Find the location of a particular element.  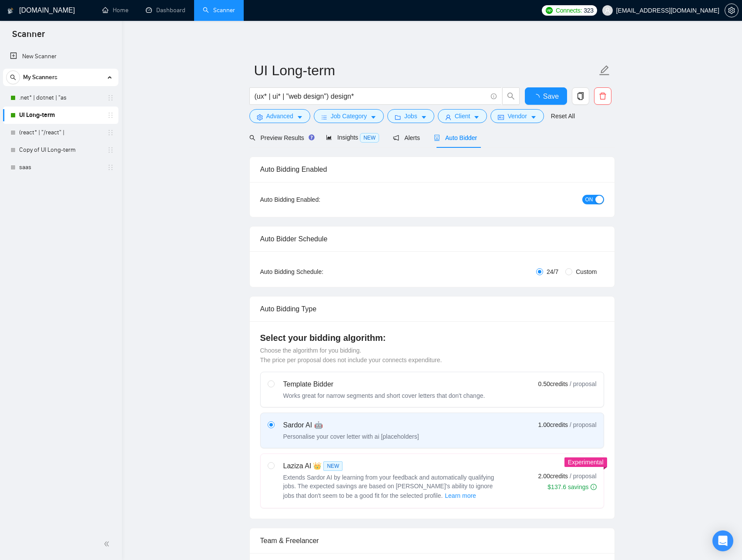

div: Auto Bidding Schedule: is located at coordinates (317, 272).